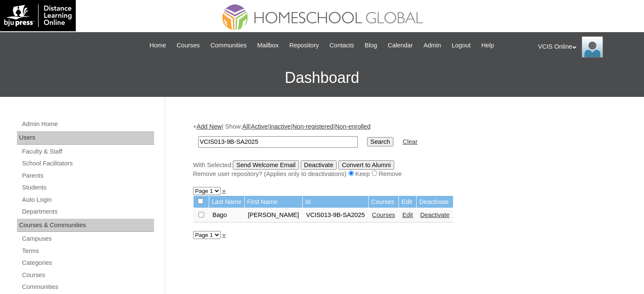  I want to click on span: Admin, so click(432, 45).